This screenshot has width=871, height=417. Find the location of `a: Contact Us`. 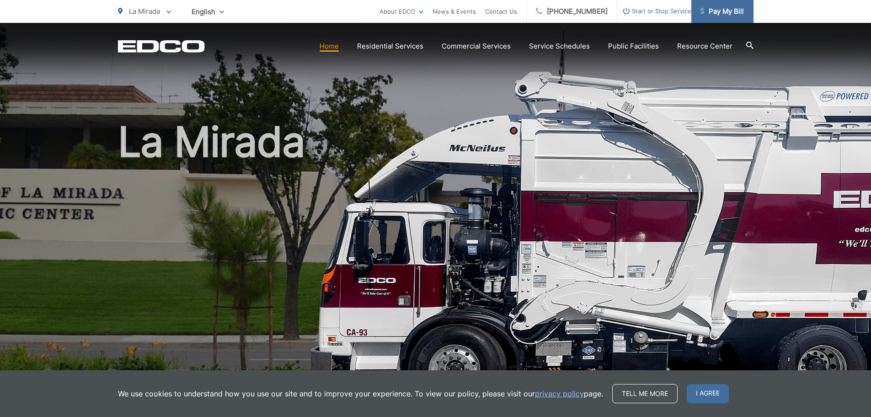

a: Contact Us is located at coordinates (501, 11).